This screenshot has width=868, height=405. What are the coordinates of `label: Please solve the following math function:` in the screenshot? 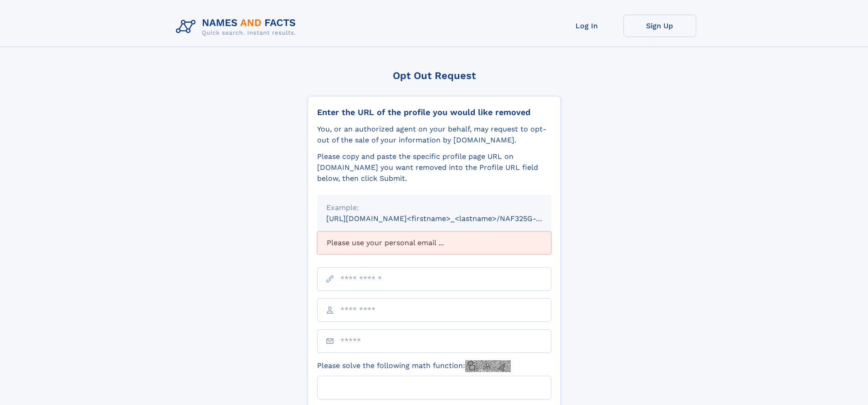 It's located at (414, 366).